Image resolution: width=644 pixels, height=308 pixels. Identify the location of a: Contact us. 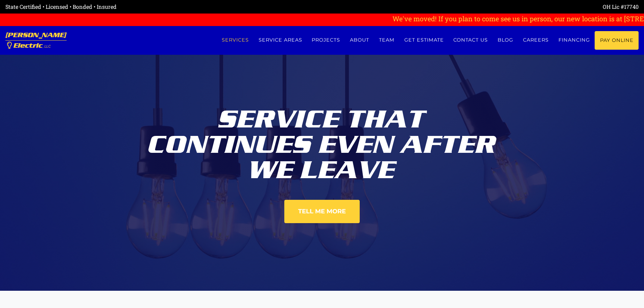
(470, 40).